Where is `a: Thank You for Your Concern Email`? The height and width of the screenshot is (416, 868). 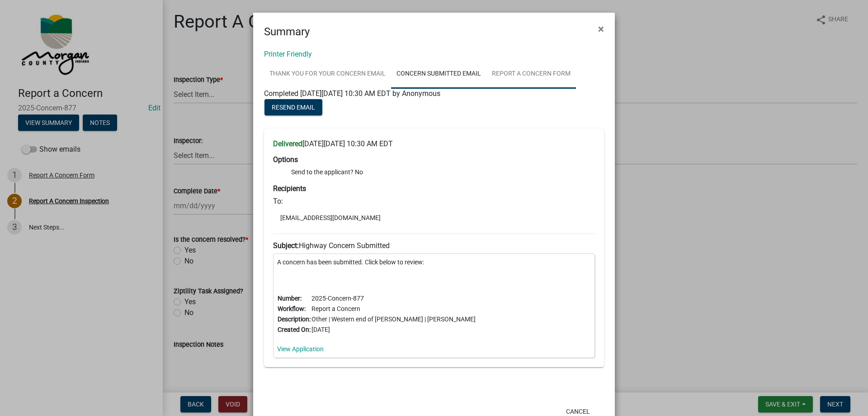 a: Thank You for Your Concern Email is located at coordinates (328, 74).